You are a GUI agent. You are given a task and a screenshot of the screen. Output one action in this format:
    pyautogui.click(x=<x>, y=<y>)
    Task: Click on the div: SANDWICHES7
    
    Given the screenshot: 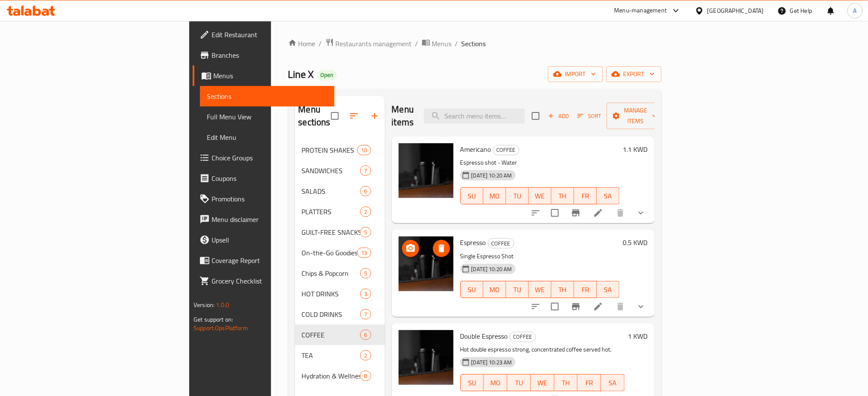 What is the action you would take?
    pyautogui.click(x=340, y=171)
    